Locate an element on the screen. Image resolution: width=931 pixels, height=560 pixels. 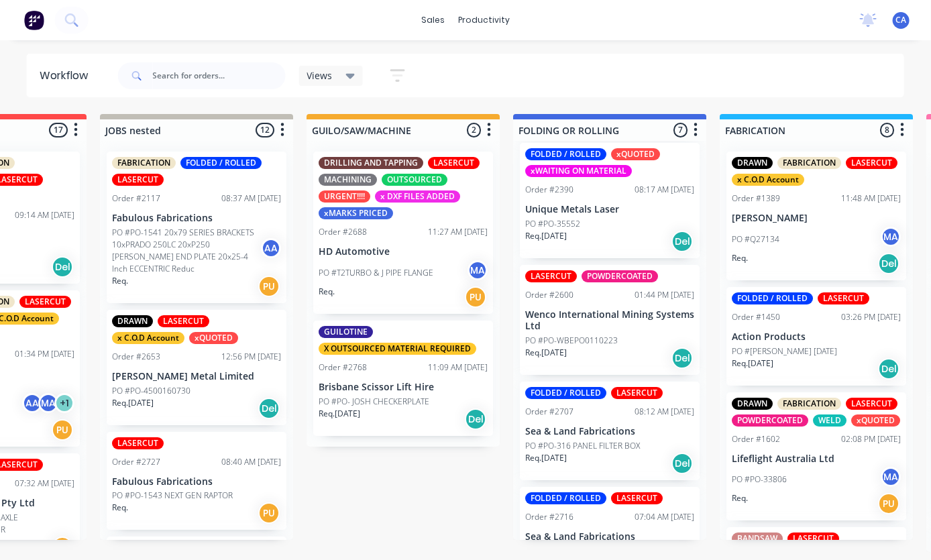
input: Search for orders... is located at coordinates (219, 76).